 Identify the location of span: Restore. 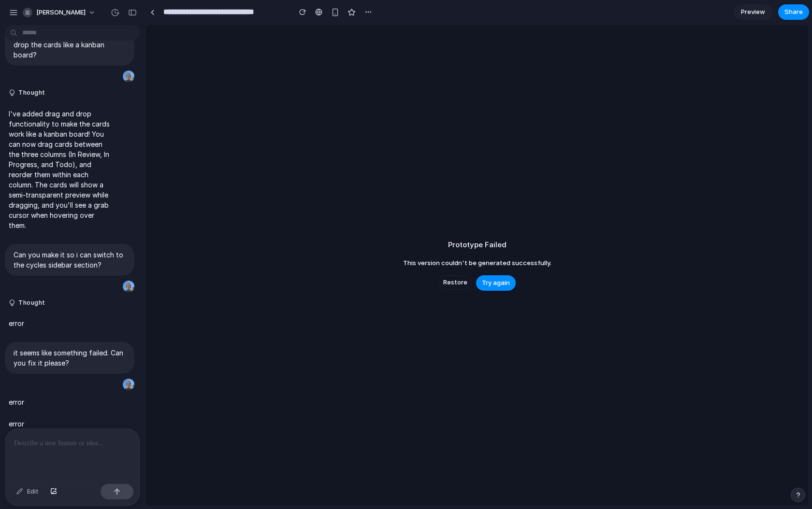
(455, 283).